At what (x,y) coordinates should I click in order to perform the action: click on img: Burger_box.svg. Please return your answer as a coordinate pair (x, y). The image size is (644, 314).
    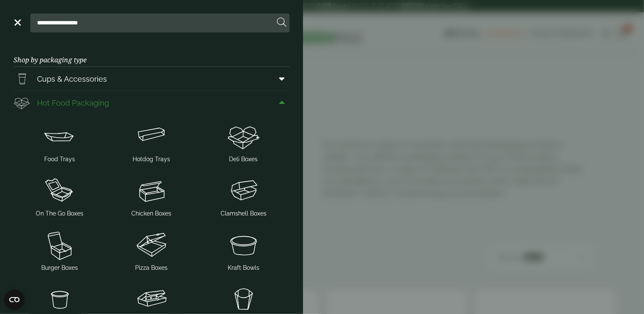
    Looking at the image, I should click on (59, 245).